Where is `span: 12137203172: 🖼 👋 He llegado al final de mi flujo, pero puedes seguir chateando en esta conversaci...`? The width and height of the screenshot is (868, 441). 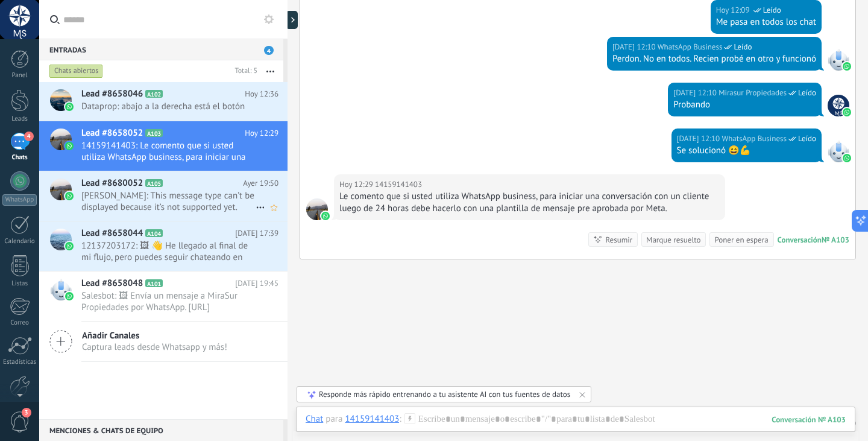
span: 12137203172: 🖼 👋 He llegado al final de mi flujo, pero puedes seguir chateando en esta conversaci... is located at coordinates (168, 251).